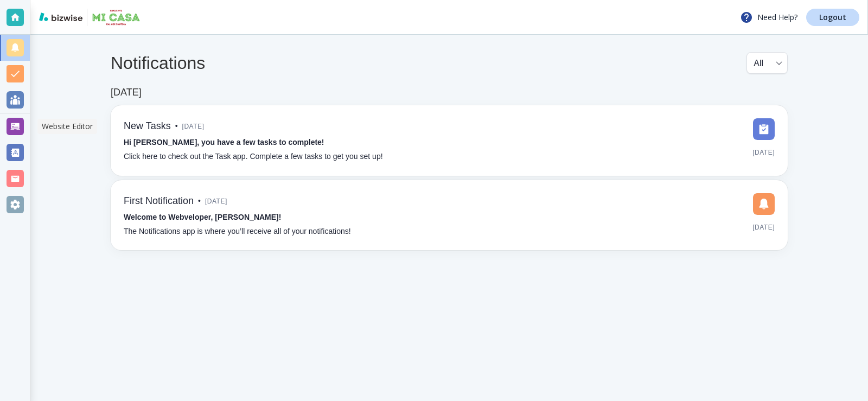  What do you see at coordinates (237, 232) in the screenshot?
I see `p: The Notifications app is where you’ll receive all of your notifications!` at bounding box center [237, 232].